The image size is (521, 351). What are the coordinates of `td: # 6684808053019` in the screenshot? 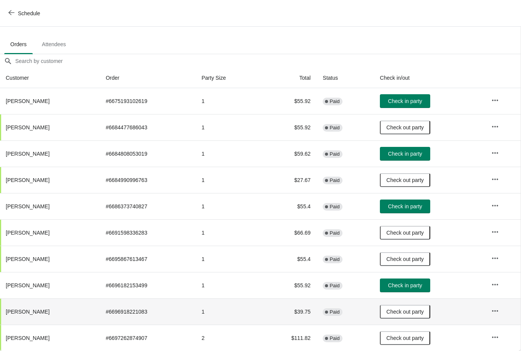 It's located at (147, 153).